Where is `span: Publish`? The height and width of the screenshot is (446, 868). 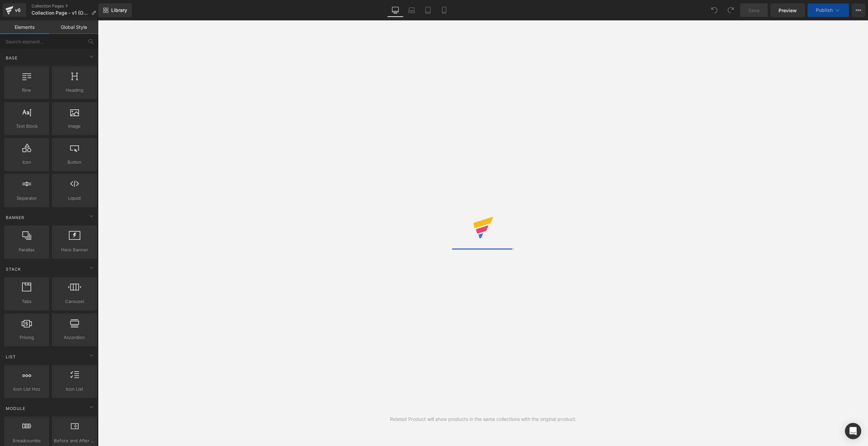 span: Publish is located at coordinates (824, 10).